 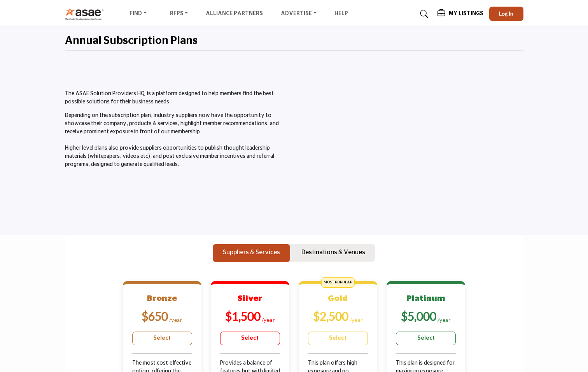 What do you see at coordinates (243, 316) in the screenshot?
I see `b: $1,500` at bounding box center [243, 316].